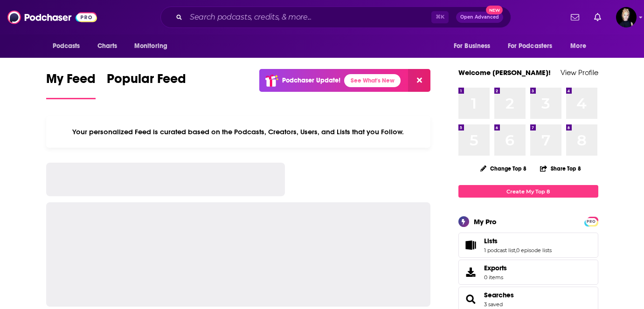 Image resolution: width=644 pixels, height=309 pixels. Describe the element at coordinates (372, 81) in the screenshot. I see `a: See What's New` at that location.